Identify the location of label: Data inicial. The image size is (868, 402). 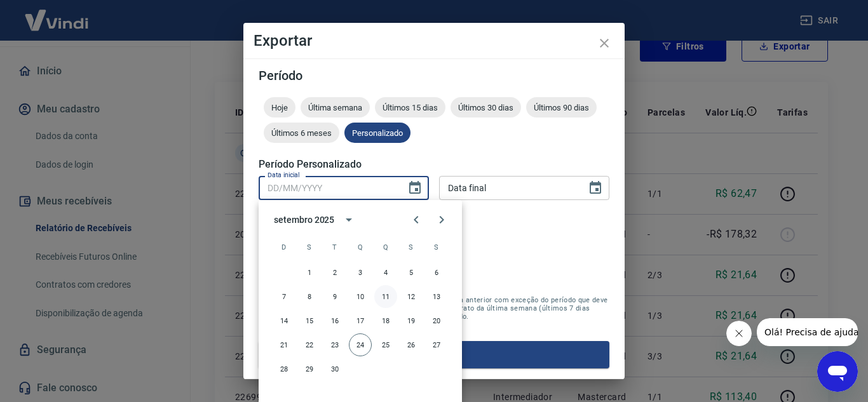
(284, 174).